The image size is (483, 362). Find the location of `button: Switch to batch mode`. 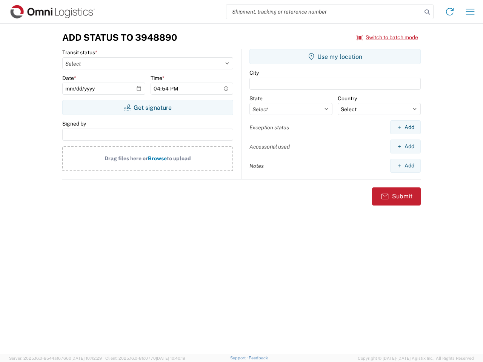

button: Switch to batch mode is located at coordinates (387, 37).